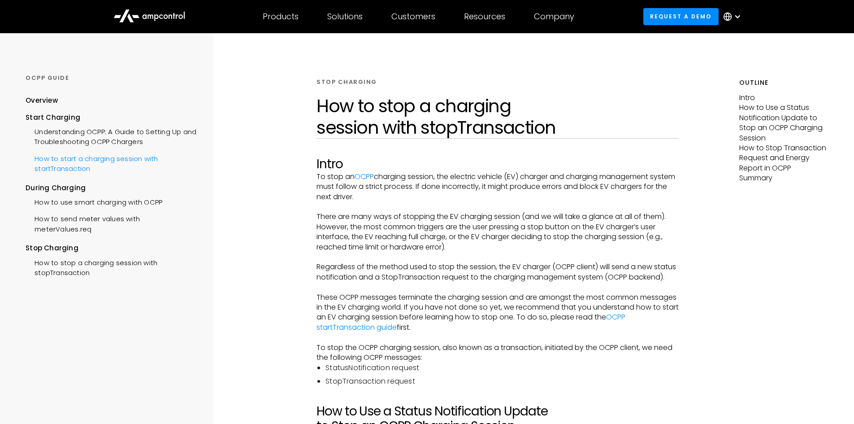 The width and height of the screenshot is (854, 424). I want to click on p: How to Use a Status Notification Update to Stop an OCPP Charging Session, so click(784, 123).